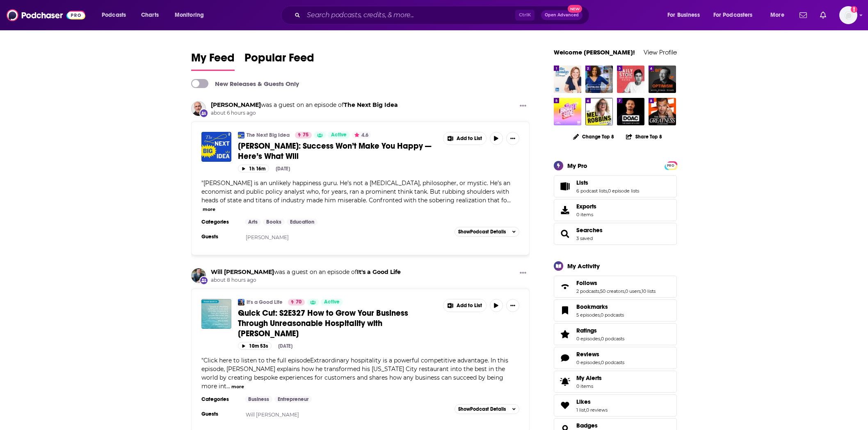 This screenshot has width=868, height=430. Describe the element at coordinates (662, 79) in the screenshot. I see `img: A Bit of Optimism` at that location.